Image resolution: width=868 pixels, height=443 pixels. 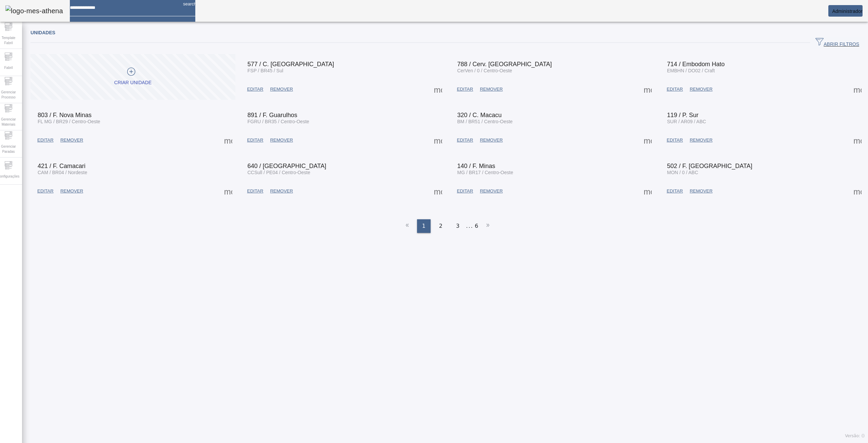 I want to click on div: Criar unidade, so click(x=133, y=82).